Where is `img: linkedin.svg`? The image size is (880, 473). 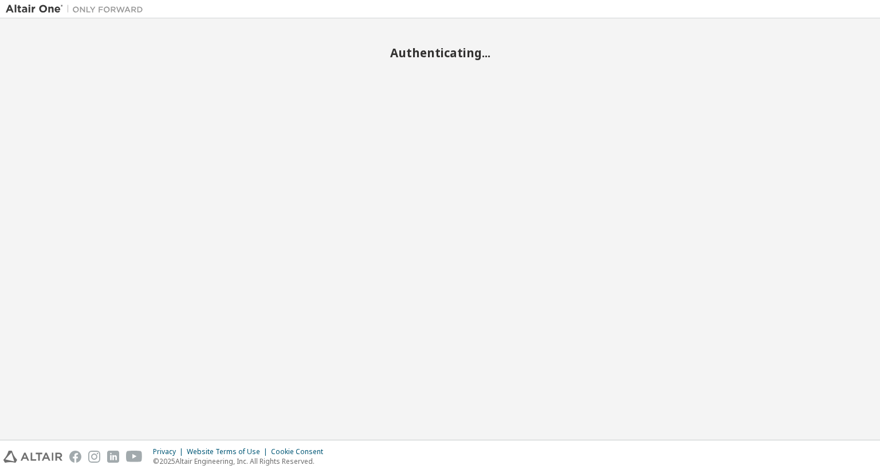
img: linkedin.svg is located at coordinates (113, 457).